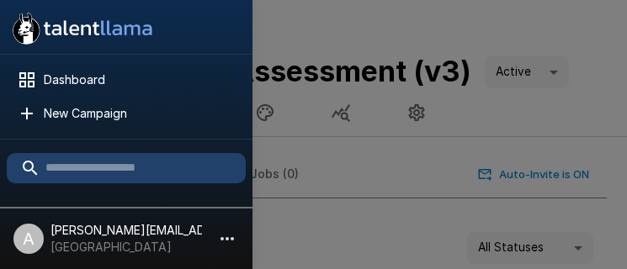  Describe the element at coordinates (126, 114) in the screenshot. I see `div: New Campaign` at that location.